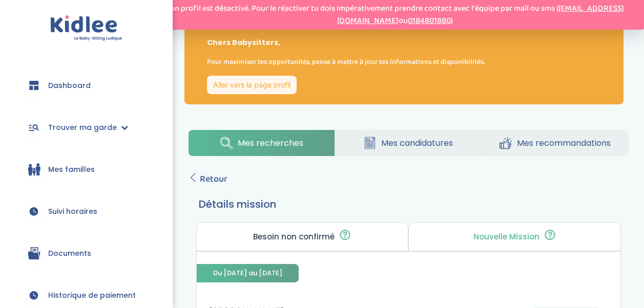 The width and height of the screenshot is (644, 308). What do you see at coordinates (346, 62) in the screenshot?
I see `p: Pour maximiser tes opportunités, pense à mettre à jour tes informations et disponibilités.` at bounding box center [346, 62].